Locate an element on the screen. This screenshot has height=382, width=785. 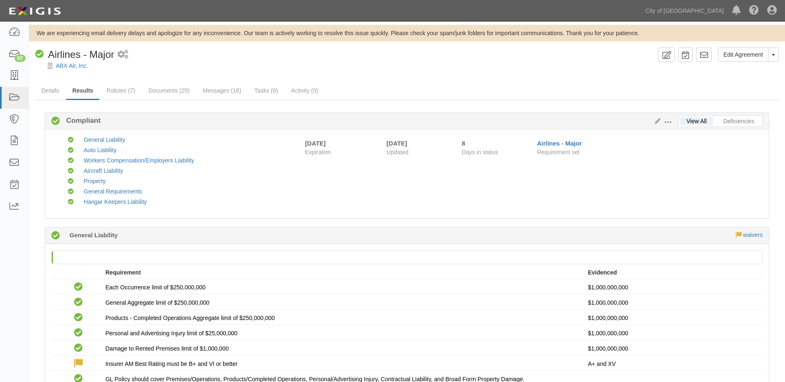
a: Results is located at coordinates (83, 91).